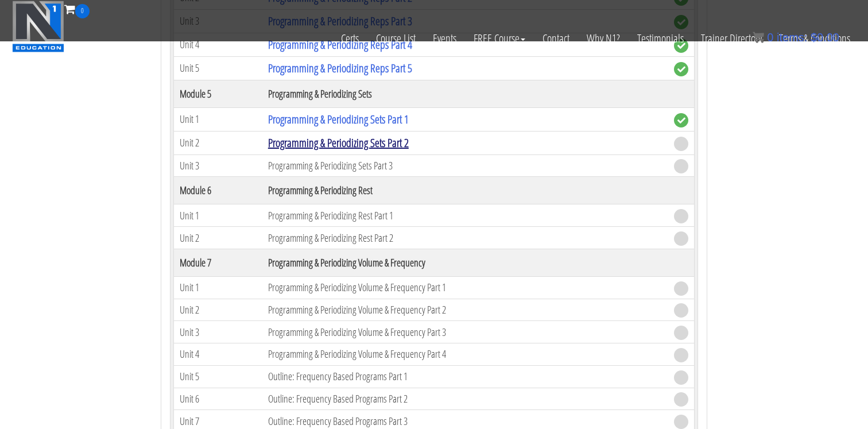  What do you see at coordinates (465, 238) in the screenshot?
I see `td: Programming & Periodizing Rest Part 2` at bounding box center [465, 238].